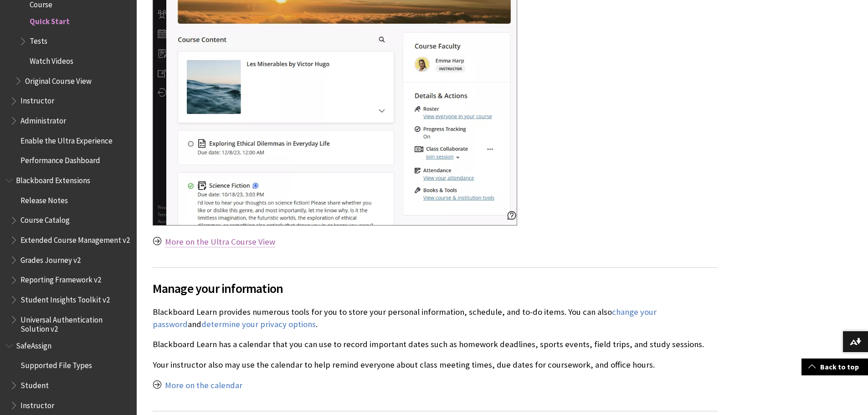 The height and width of the screenshot is (415, 868). What do you see at coordinates (58, 79) in the screenshot?
I see `span: Original Course View` at bounding box center [58, 79].